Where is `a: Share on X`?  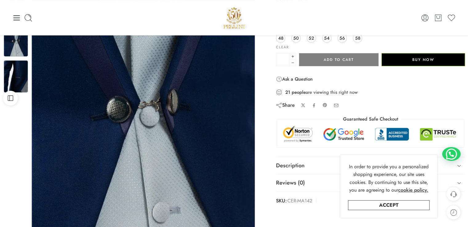 a: Share on X is located at coordinates (303, 105).